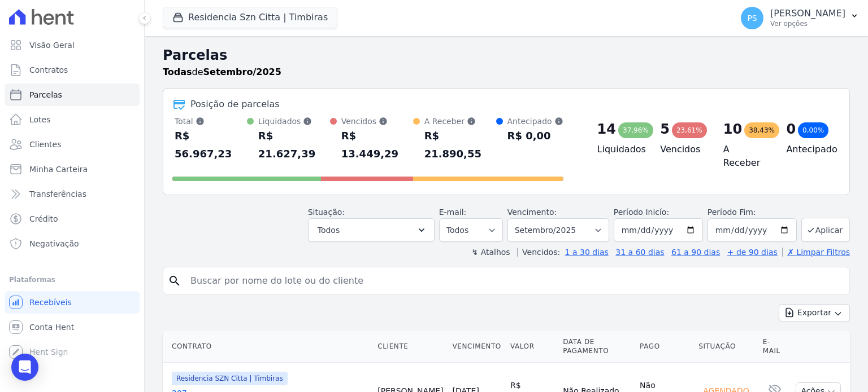 This screenshot has width=868, height=392. What do you see at coordinates (410, 347) in the screenshot?
I see `th: Cliente` at bounding box center [410, 347].